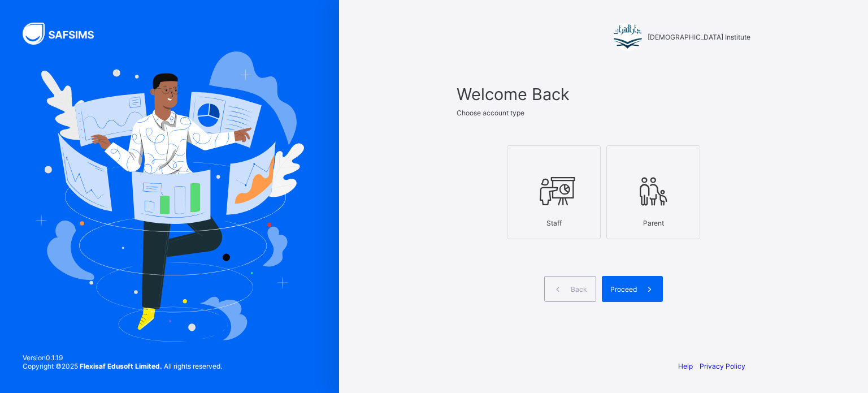  I want to click on span: Choose account type, so click(490, 112).